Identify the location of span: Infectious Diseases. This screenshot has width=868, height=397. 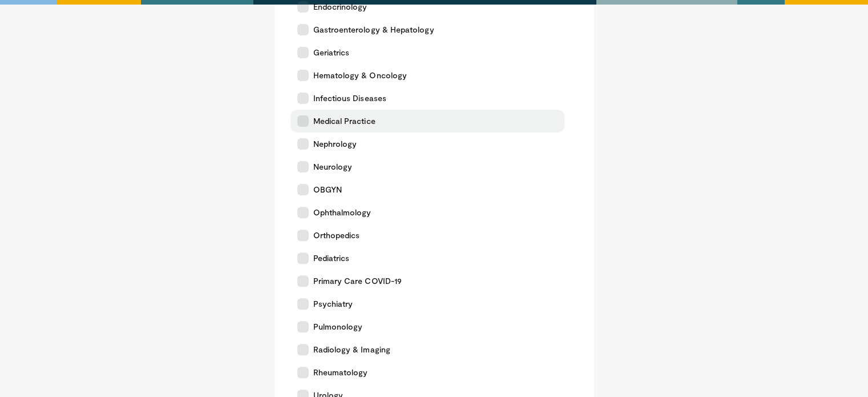
(350, 98).